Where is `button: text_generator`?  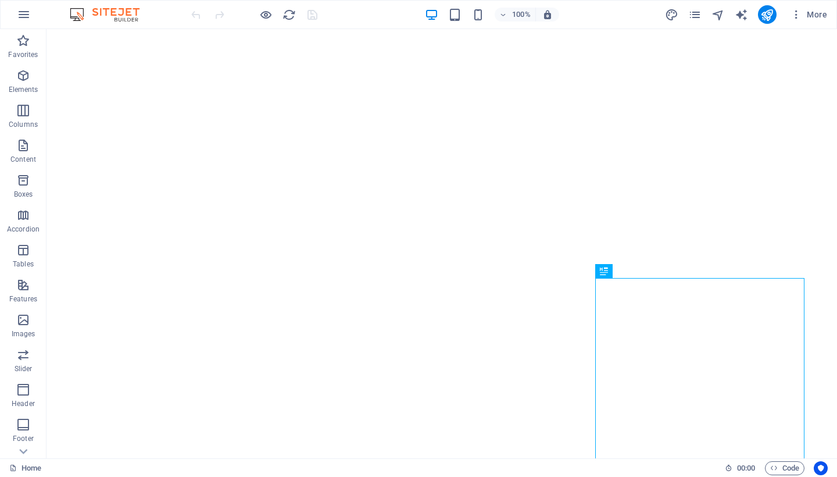 button: text_generator is located at coordinates (742, 15).